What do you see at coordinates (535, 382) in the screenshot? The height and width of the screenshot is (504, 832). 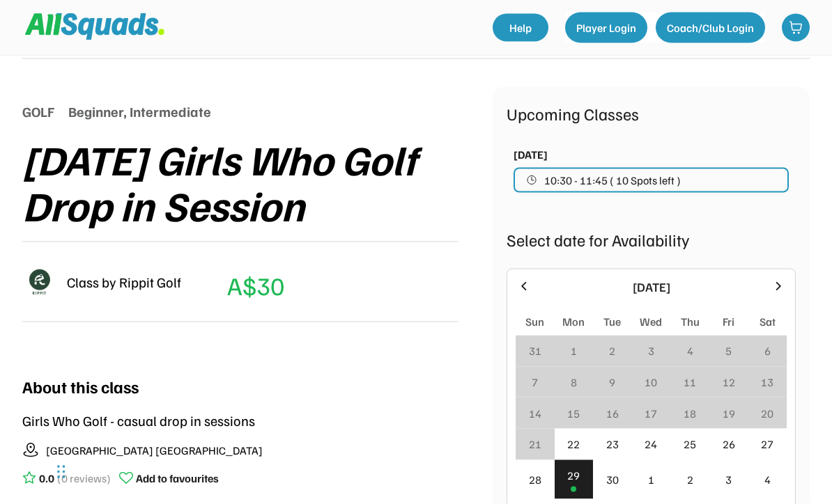 I see `div: 7` at bounding box center [535, 382].